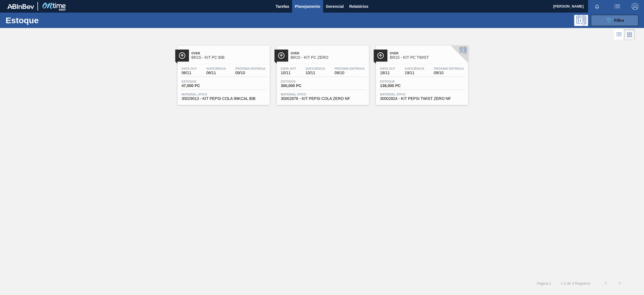  What do you see at coordinates (307, 6) in the screenshot?
I see `span: Planejamento` at bounding box center [307, 6].